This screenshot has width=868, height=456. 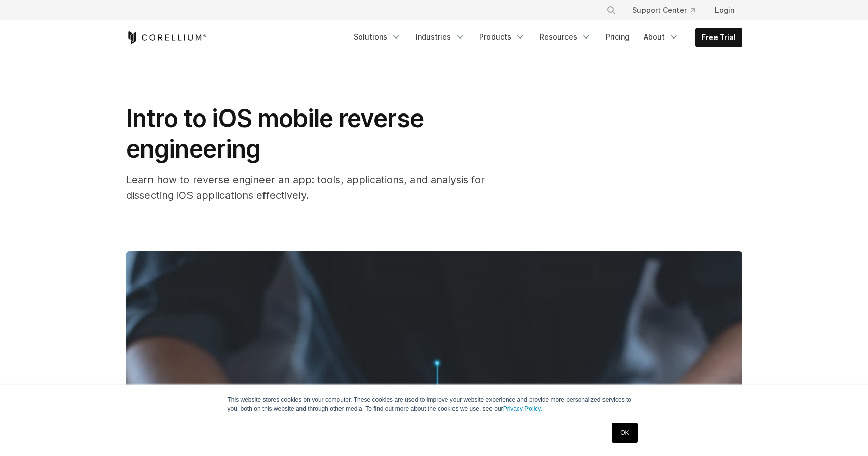 What do you see at coordinates (434, 404) in the screenshot?
I see `p: This website stores cookies on your computer. These cookies are used to improve your website expe...` at bounding box center [434, 404].